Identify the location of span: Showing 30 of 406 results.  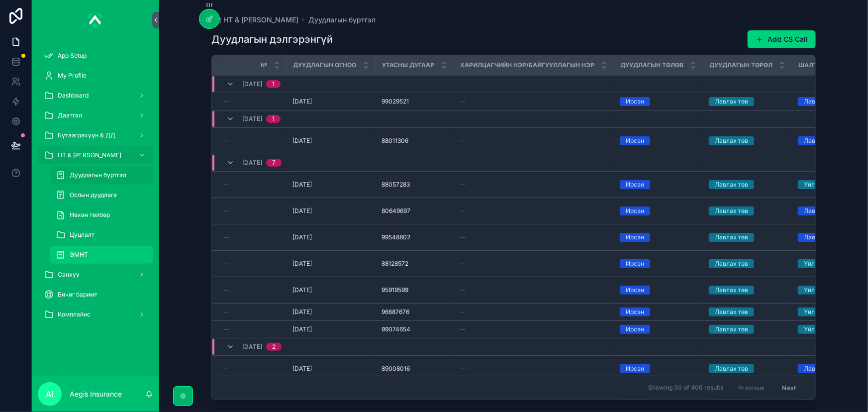
(686, 388).